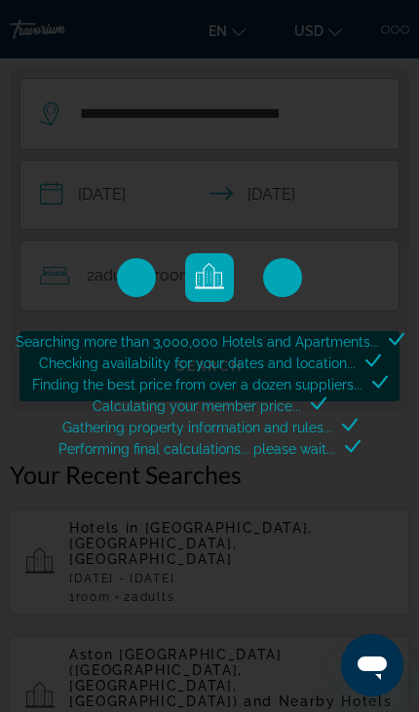 Image resolution: width=419 pixels, height=712 pixels. Describe the element at coordinates (197, 342) in the screenshot. I see `span: Searching more than 3,000,000 Hotels and Apartments...` at that location.